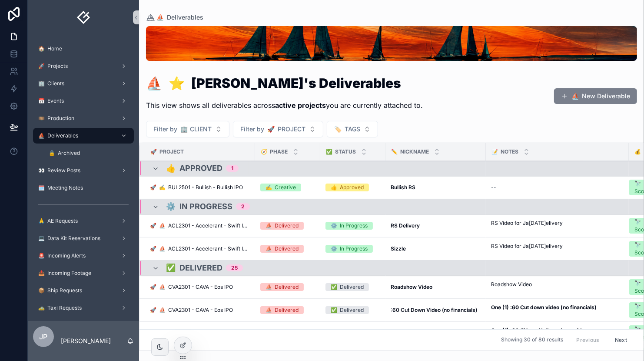 This screenshot has height=361, width=644. I want to click on a: 🚕 Taxi Requests, so click(84, 308).